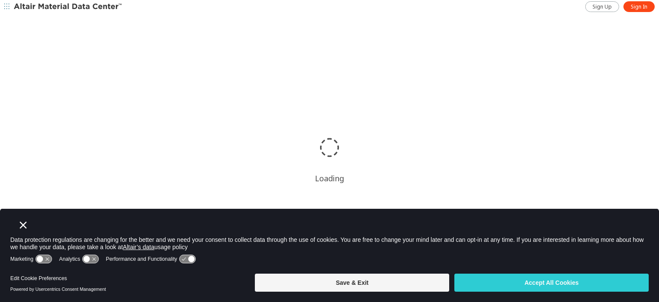 This screenshot has height=302, width=659. Describe the element at coordinates (602, 6) in the screenshot. I see `a: Sign Up` at that location.